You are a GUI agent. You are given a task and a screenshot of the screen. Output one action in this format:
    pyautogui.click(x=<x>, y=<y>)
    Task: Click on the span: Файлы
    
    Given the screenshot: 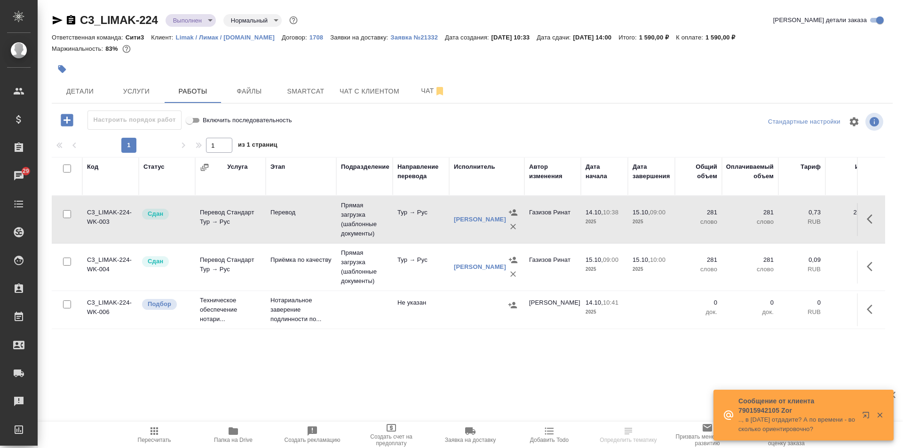 What is the action you would take?
    pyautogui.click(x=249, y=91)
    